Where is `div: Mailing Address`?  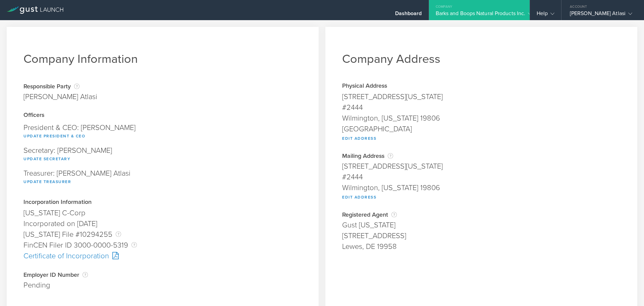
div: Mailing Address is located at coordinates (482, 156).